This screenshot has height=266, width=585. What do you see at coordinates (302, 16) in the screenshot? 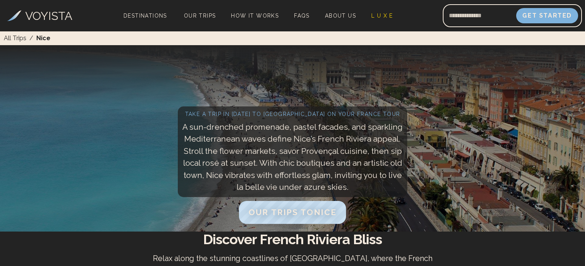
I see `span: FAQs` at bounding box center [302, 16].